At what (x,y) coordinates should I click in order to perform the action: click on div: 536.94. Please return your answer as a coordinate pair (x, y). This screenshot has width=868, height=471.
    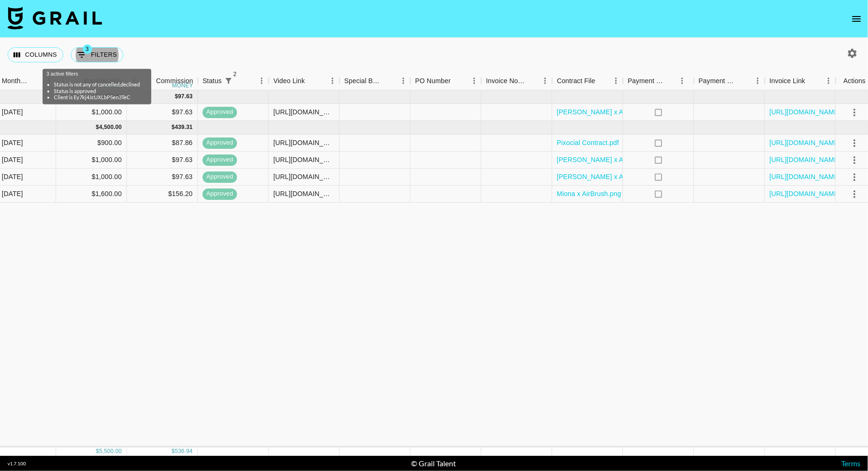
    Looking at the image, I should click on (184, 451).